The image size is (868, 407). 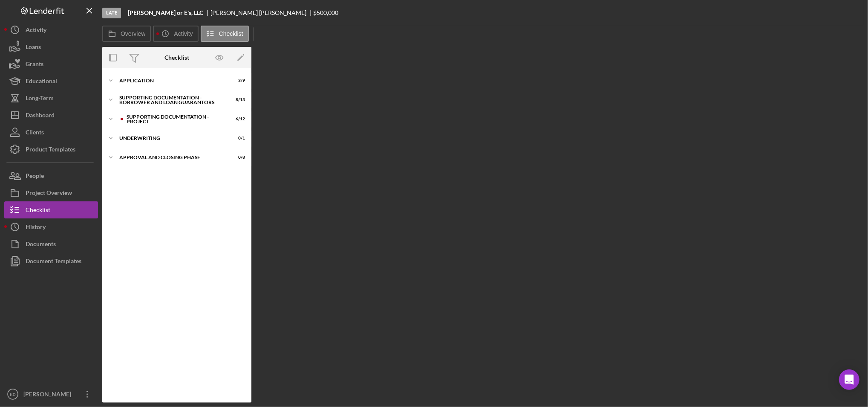 What do you see at coordinates (51, 149) in the screenshot?
I see `button: Product Templates` at bounding box center [51, 149].